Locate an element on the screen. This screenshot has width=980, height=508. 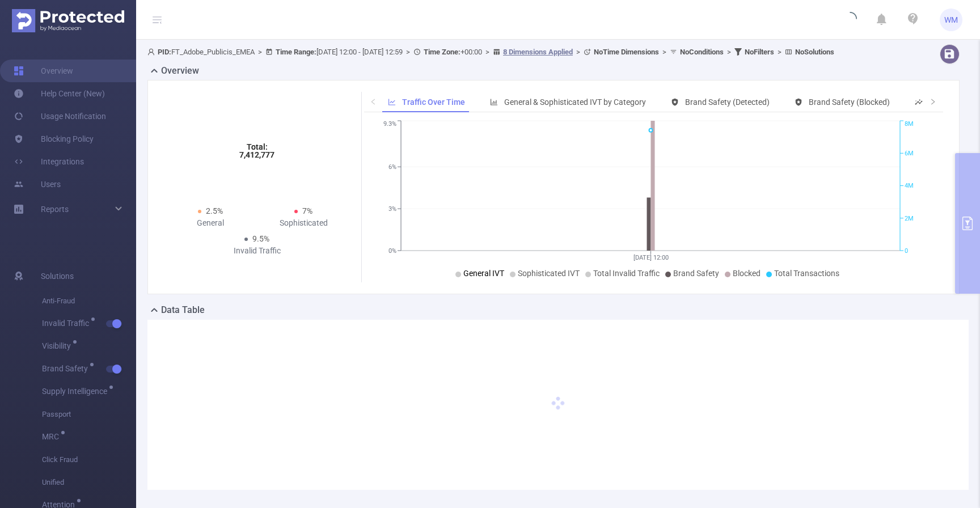
i: icon: user is located at coordinates (152, 52).